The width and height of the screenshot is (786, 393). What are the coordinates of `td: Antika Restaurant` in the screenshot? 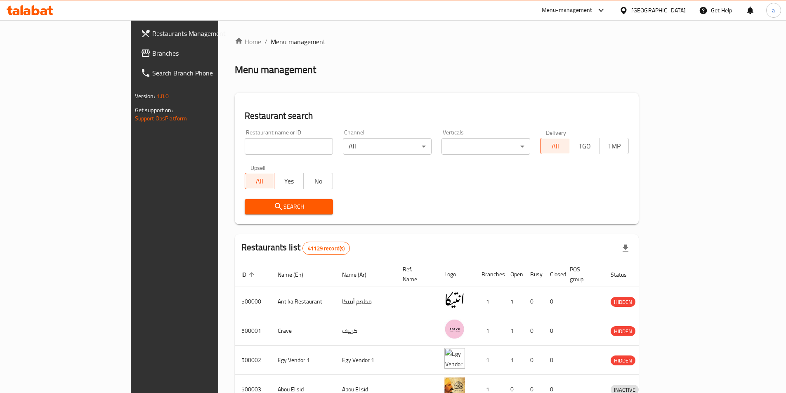 It's located at (303, 302).